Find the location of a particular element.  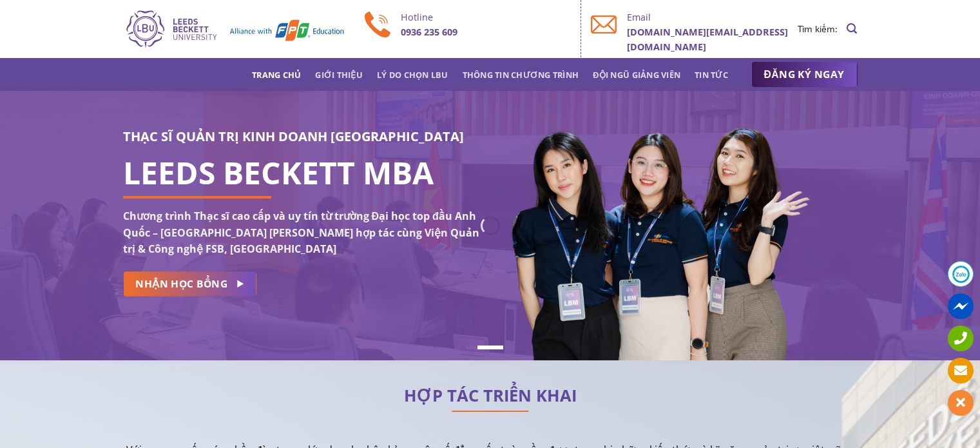

a: Tin tức is located at coordinates (711, 75).